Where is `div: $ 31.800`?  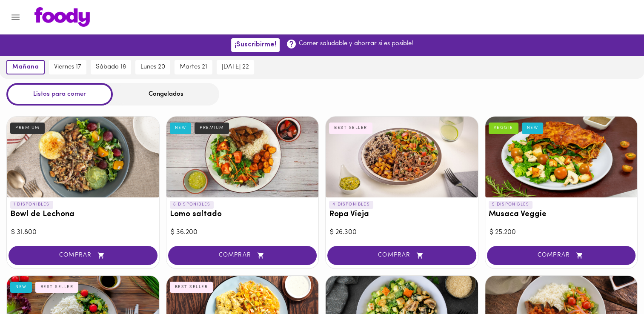 div: $ 31.800 is located at coordinates (83, 232).